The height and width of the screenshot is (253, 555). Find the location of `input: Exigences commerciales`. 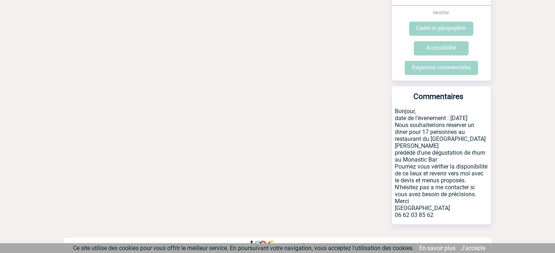

input: Exigences commerciales is located at coordinates (441, 68).